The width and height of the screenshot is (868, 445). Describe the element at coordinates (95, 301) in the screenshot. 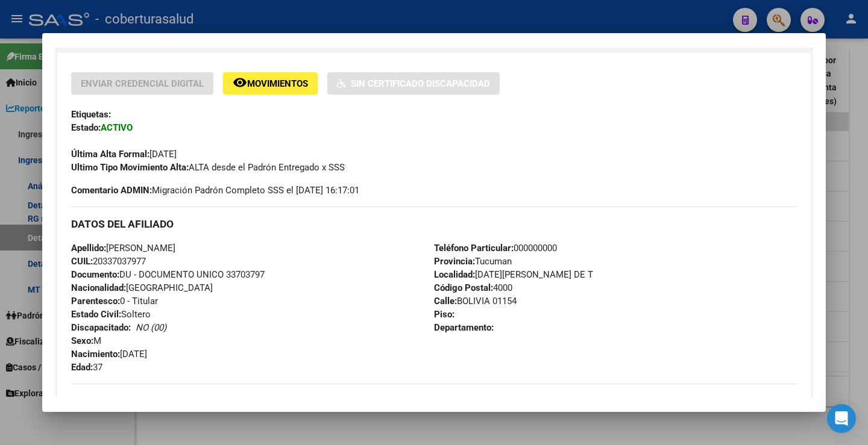

I see `strong: Parentesco:` at that location.